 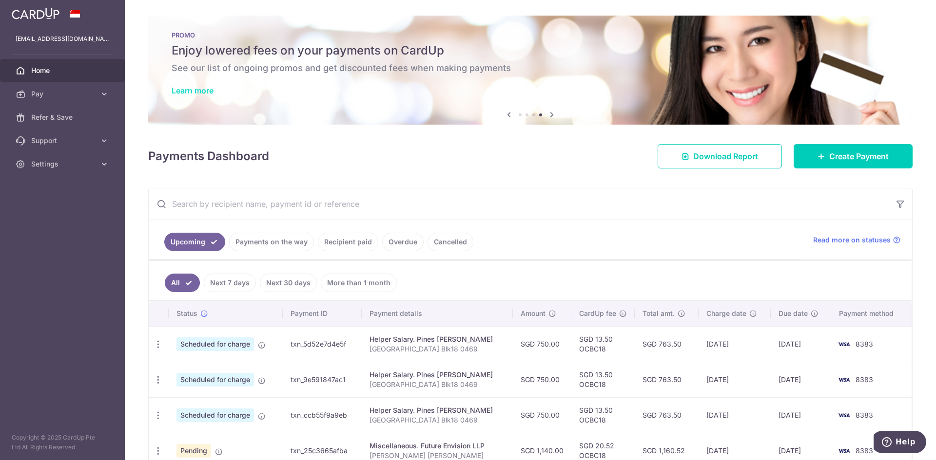 What do you see at coordinates (36, 14) in the screenshot?
I see `img: CardUp` at bounding box center [36, 14].